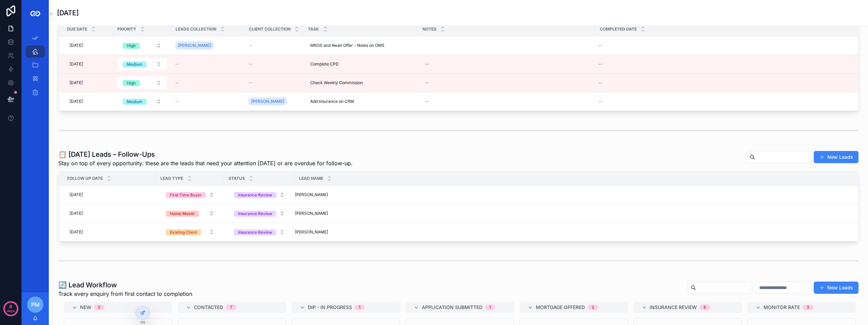 This screenshot has height=325, width=868. I want to click on p: days, so click(11, 311).